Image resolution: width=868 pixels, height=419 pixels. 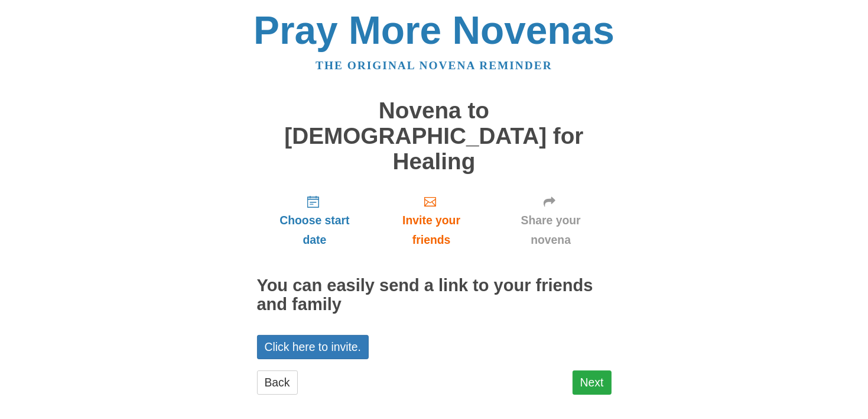 What do you see at coordinates (592, 382) in the screenshot?
I see `a: Next` at bounding box center [592, 382].